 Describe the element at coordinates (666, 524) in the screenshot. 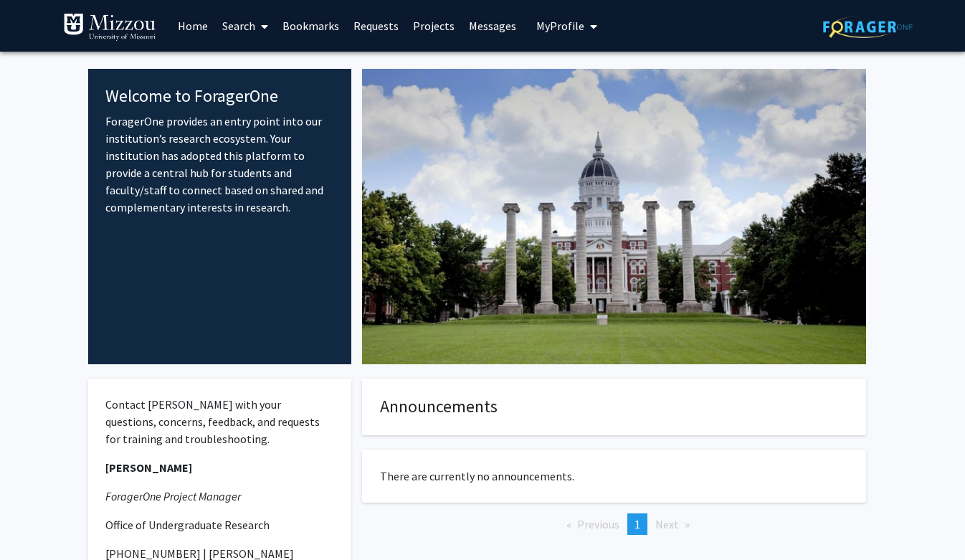

I see `span: Next` at that location.